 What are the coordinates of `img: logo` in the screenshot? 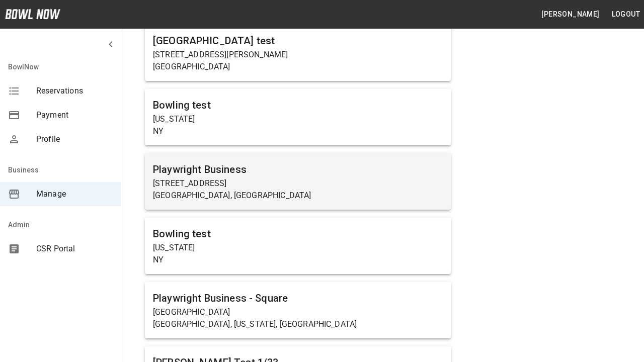 It's located at (33, 14).